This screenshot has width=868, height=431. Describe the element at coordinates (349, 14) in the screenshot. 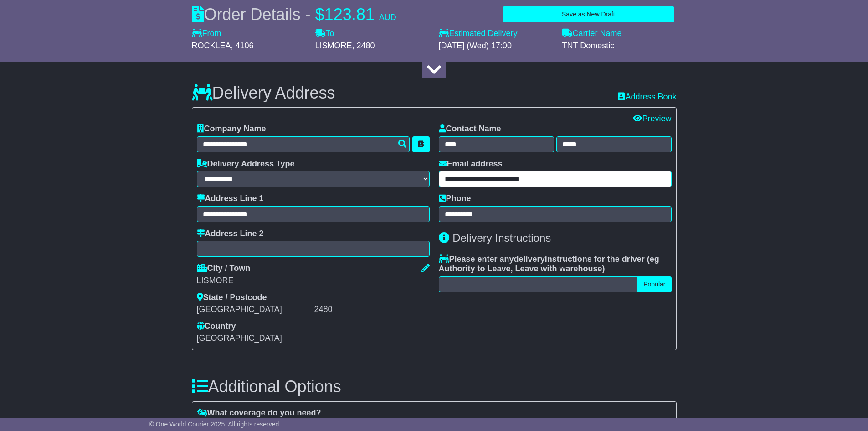

I see `span: 123.81` at that location.